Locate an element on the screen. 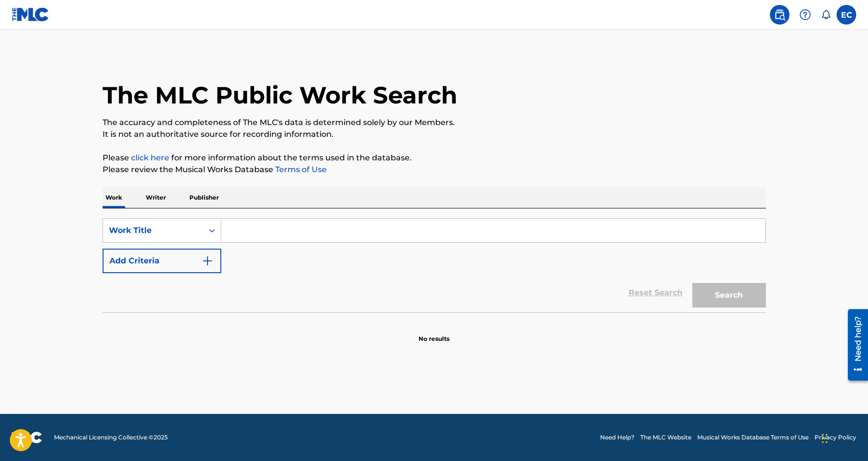  p: Please for more information about the terms used in the database. is located at coordinates (435, 158).